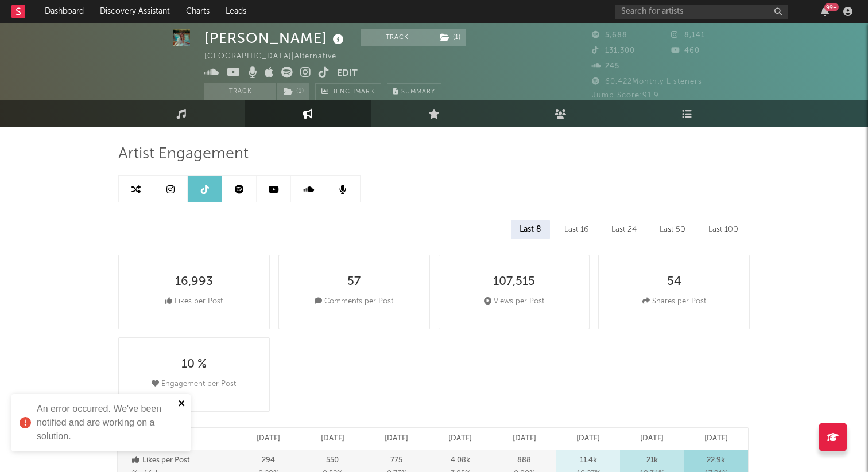  Describe the element at coordinates (353, 282) in the screenshot. I see `div: 57` at that location.